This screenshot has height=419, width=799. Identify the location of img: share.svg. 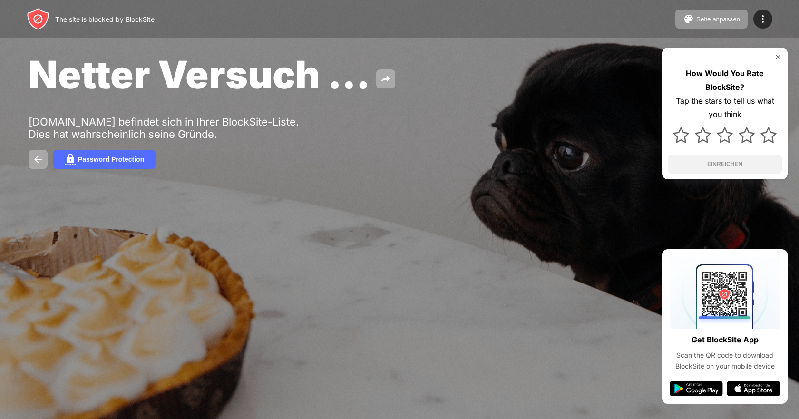
(386, 79).